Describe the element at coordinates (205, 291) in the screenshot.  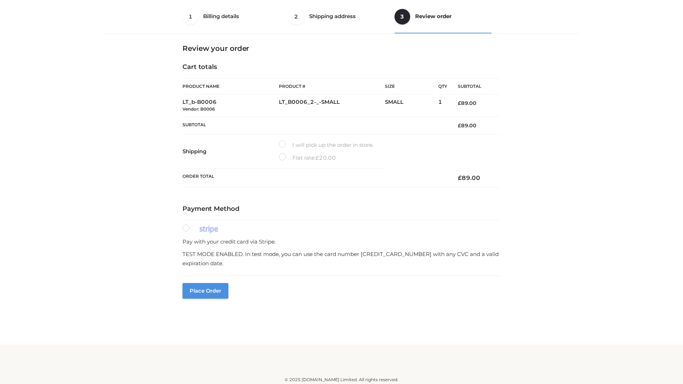
I see `button: Place order` at that location.